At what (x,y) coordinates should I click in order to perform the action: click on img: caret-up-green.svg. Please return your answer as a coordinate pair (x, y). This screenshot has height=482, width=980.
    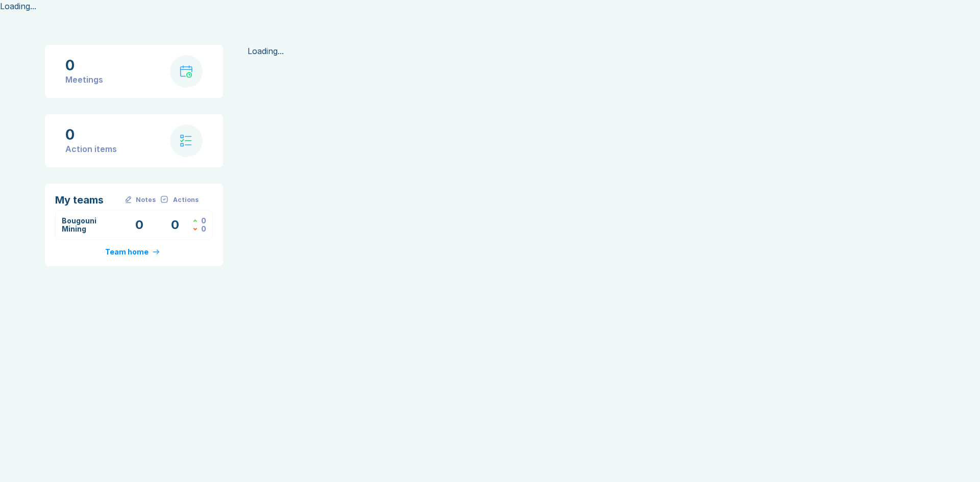
    Looking at the image, I should click on (195, 221).